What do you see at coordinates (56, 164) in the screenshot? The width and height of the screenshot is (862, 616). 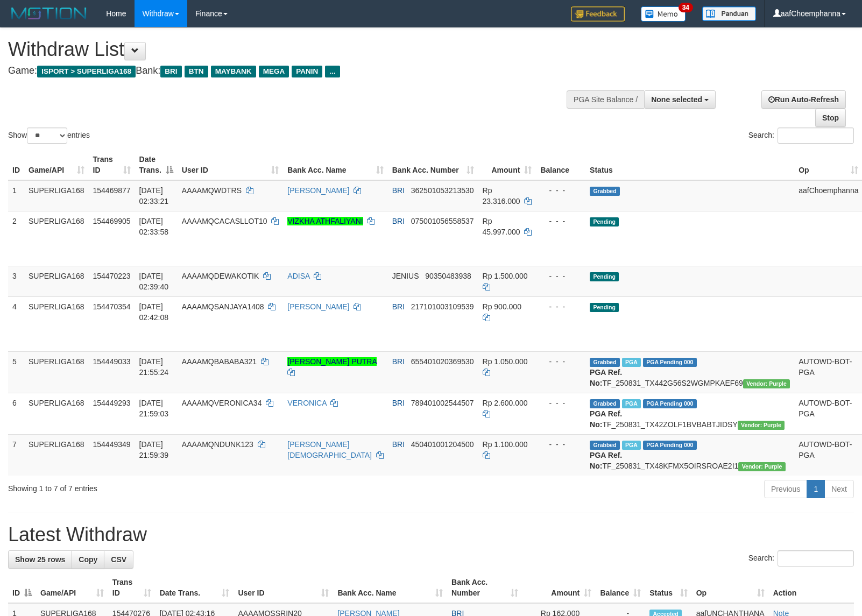 I see `th: Game/API: activate to sort column ascending` at bounding box center [56, 164].